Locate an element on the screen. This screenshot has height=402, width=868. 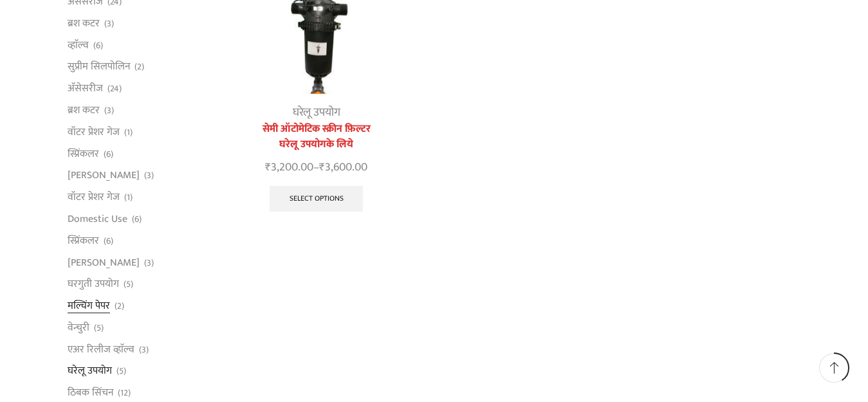
a: Domestic Use is located at coordinates (98, 219).